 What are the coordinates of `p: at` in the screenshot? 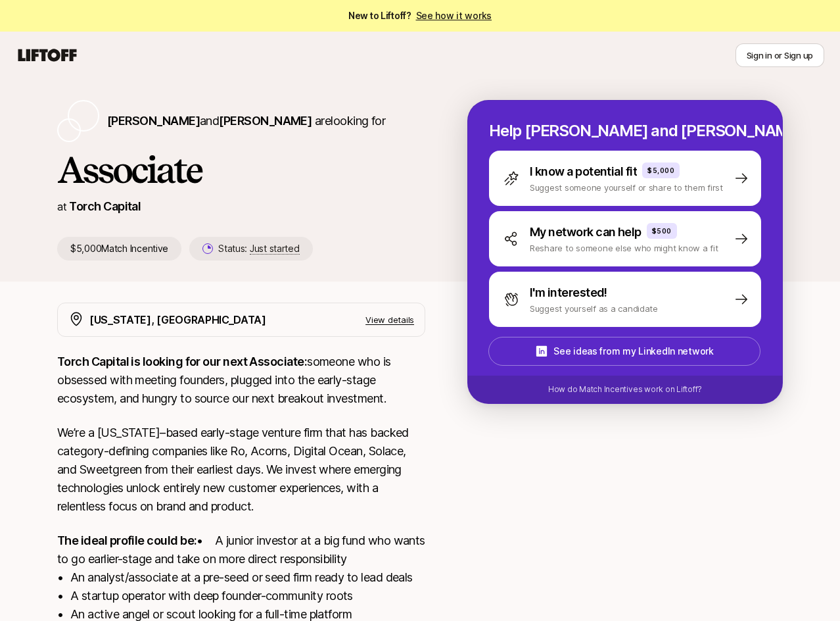 It's located at (62, 206).